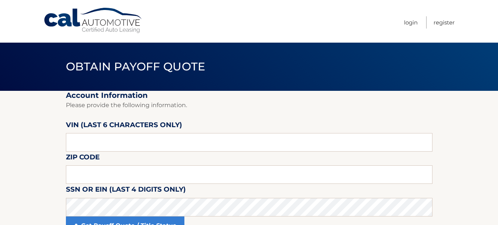 This screenshot has width=498, height=225. Describe the element at coordinates (135, 66) in the screenshot. I see `span: Obtain Payoff Quote` at that location.